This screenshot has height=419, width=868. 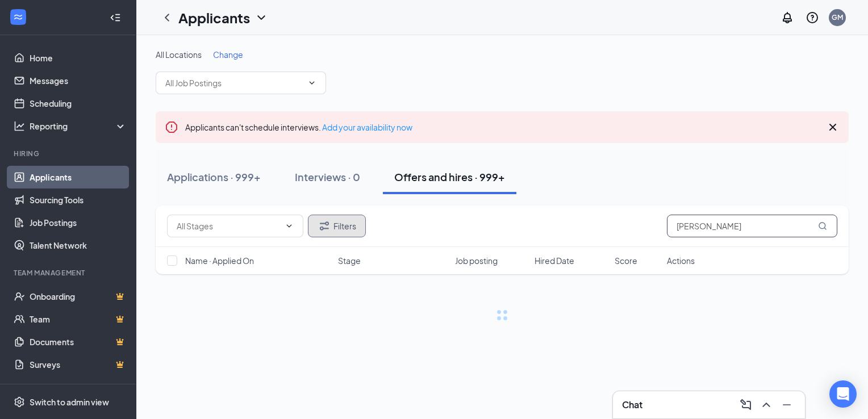 What do you see at coordinates (476, 261) in the screenshot?
I see `span: Job posting` at bounding box center [476, 261].